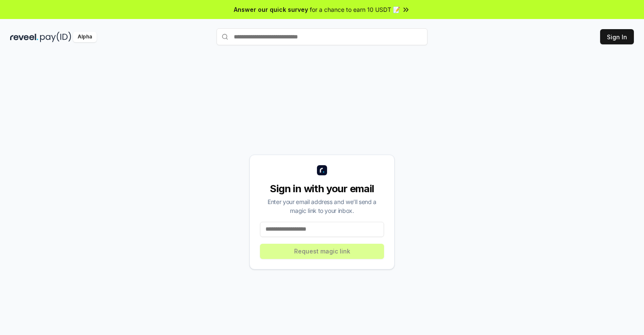  Describe the element at coordinates (24, 37) in the screenshot. I see `img: reveel_dark` at that location.